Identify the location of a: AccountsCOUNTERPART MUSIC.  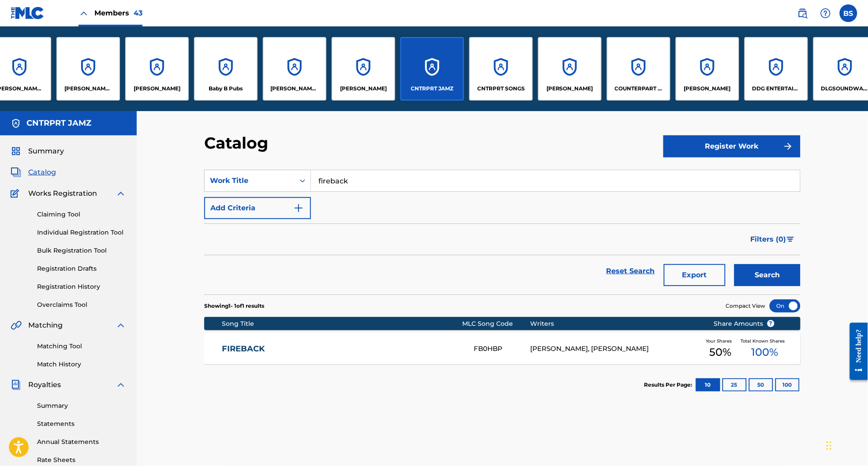
(639, 69).